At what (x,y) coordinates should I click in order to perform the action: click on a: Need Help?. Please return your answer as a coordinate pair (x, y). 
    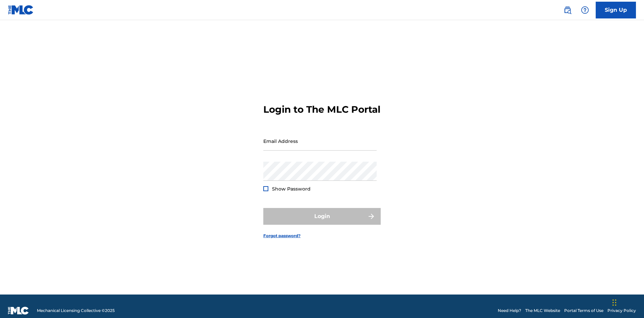
    Looking at the image, I should click on (510, 311).